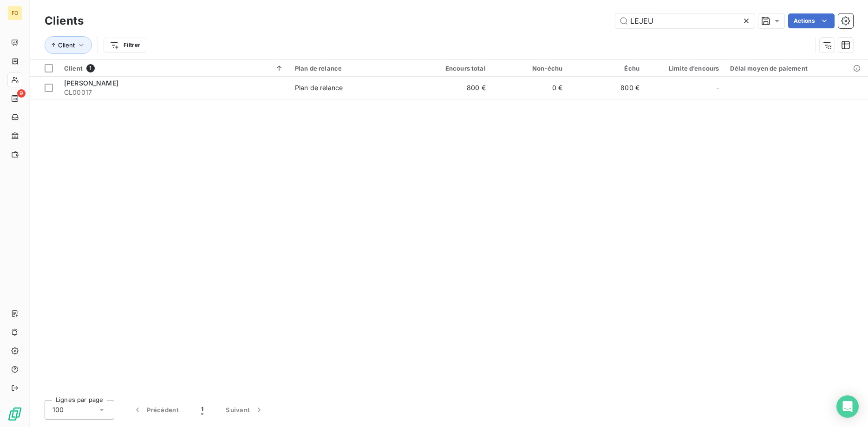 The image size is (868, 427). What do you see at coordinates (58, 410) in the screenshot?
I see `span: 100` at bounding box center [58, 410].